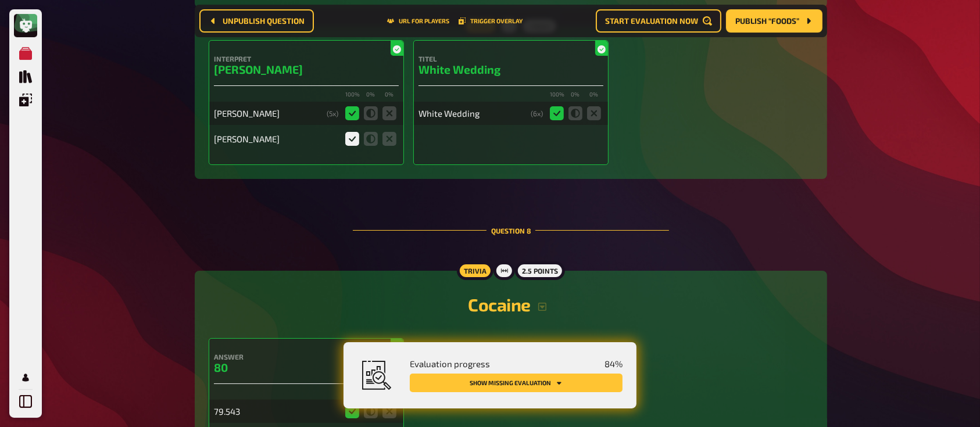 The height and width of the screenshot is (427, 980). What do you see at coordinates (516, 383) in the screenshot?
I see `button: Show missing evaluation` at bounding box center [516, 383].